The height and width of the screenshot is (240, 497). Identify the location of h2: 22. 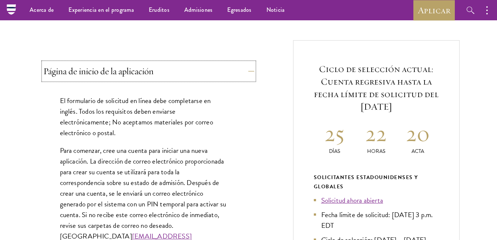
(376, 134).